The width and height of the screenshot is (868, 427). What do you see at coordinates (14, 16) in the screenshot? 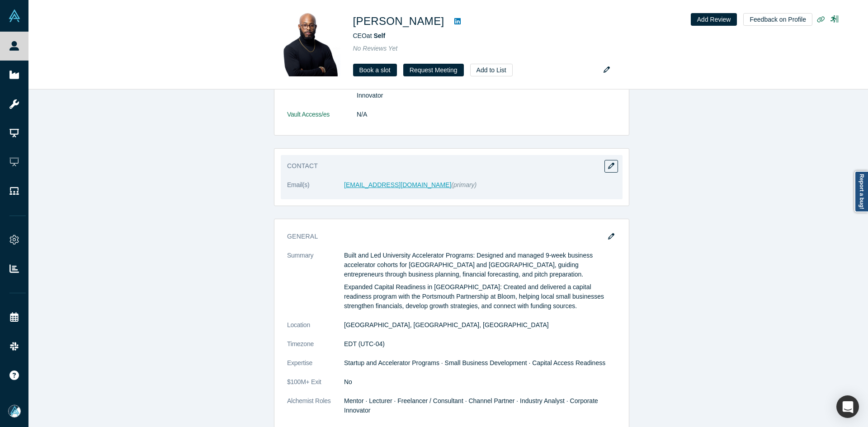
I see `img: Alchemist Vault Logo` at bounding box center [14, 16].